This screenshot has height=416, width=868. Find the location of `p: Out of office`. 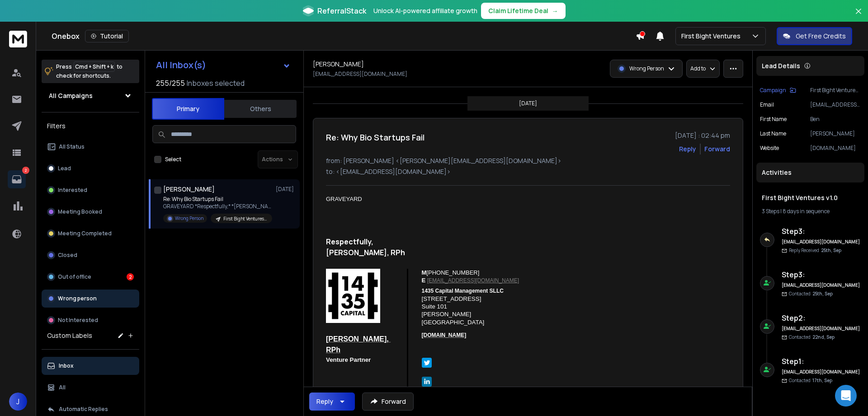

p: Out of office is located at coordinates (75, 277).